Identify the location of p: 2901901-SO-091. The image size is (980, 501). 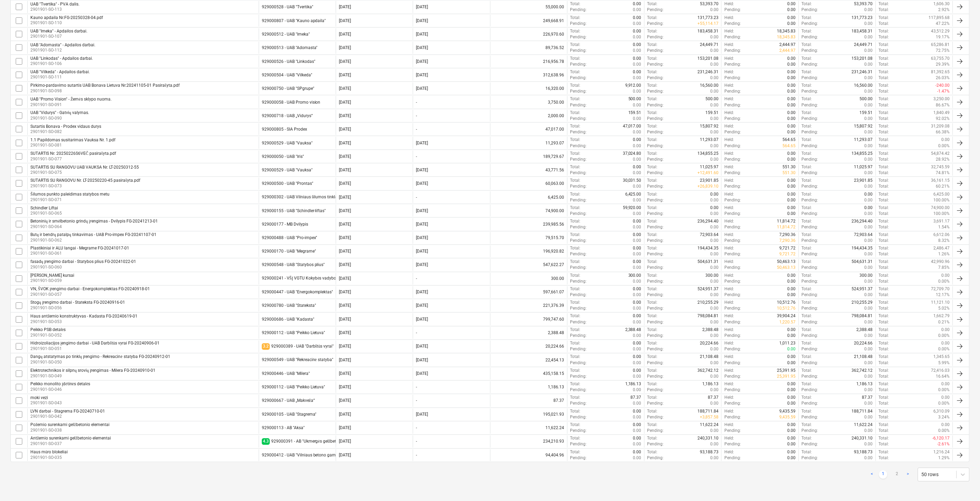
(71, 105).